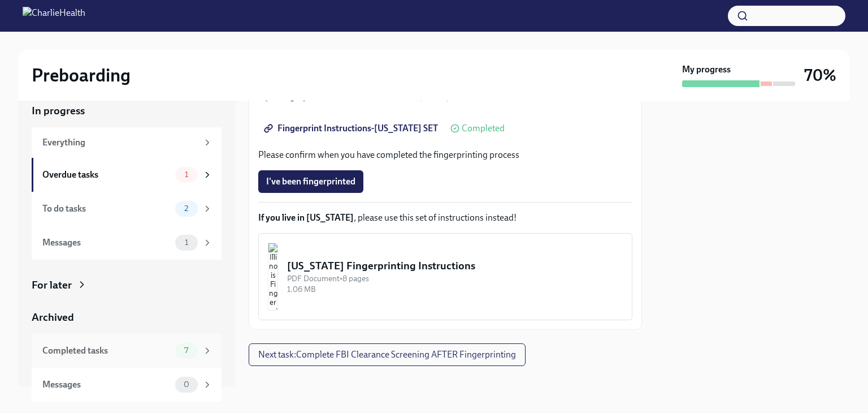 This screenshot has width=868, height=413. Describe the element at coordinates (127, 318) in the screenshot. I see `div: Archived` at that location.